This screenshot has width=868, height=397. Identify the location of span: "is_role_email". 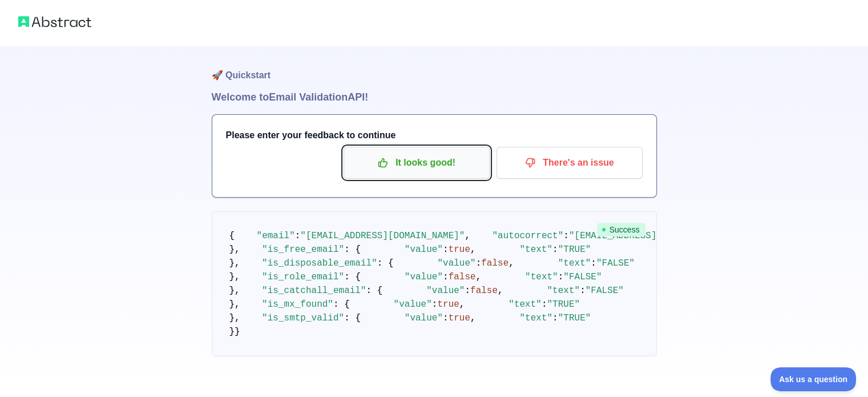
(303, 277).